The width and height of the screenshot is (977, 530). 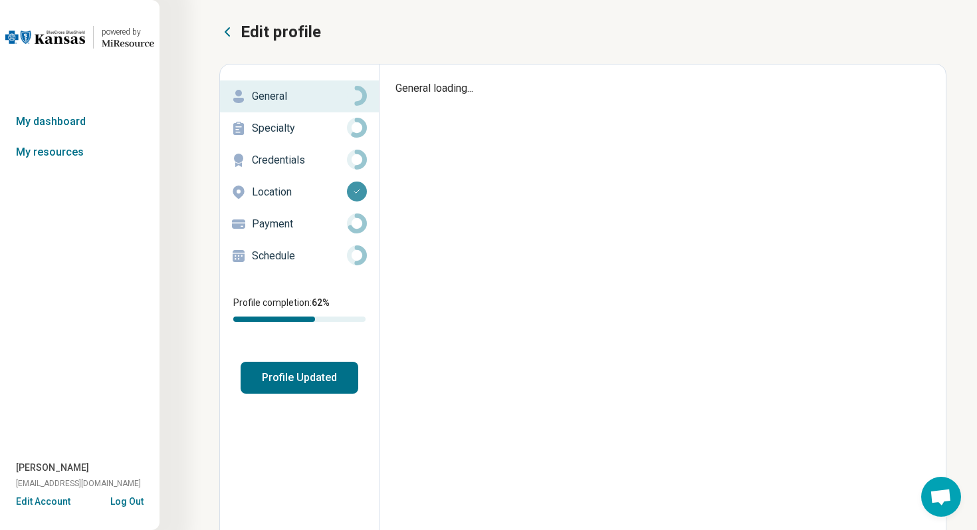 I want to click on p: Location, so click(x=299, y=192).